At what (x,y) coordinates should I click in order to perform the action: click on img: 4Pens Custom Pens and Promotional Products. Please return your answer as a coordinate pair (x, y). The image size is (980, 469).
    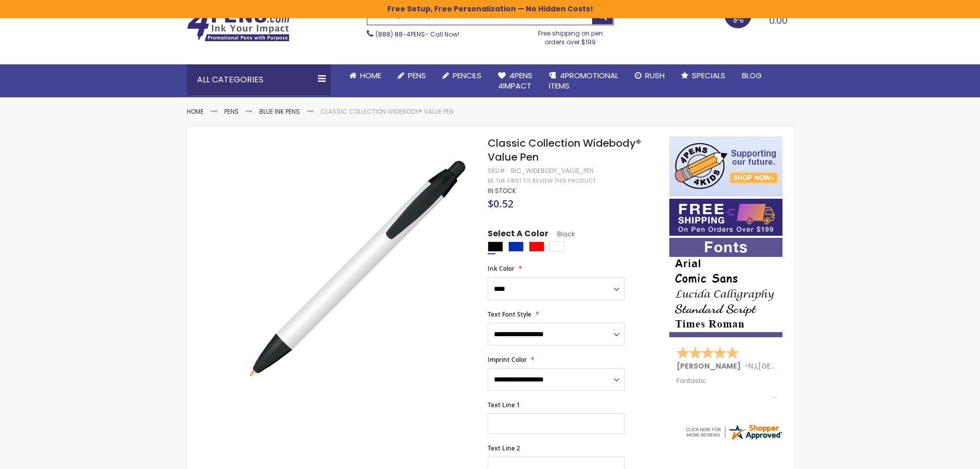
    Looking at the image, I should click on (238, 25).